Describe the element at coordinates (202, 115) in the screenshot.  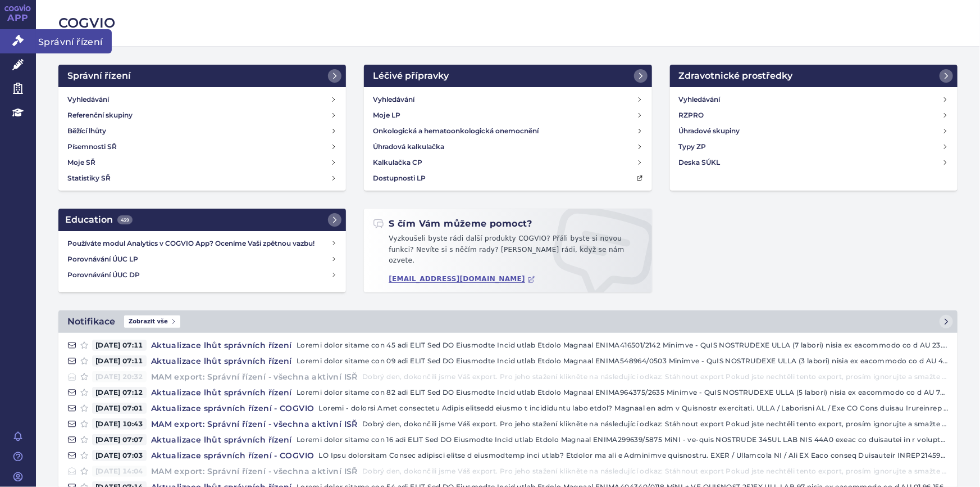
I see `a: Referenční skupiny` at that location.